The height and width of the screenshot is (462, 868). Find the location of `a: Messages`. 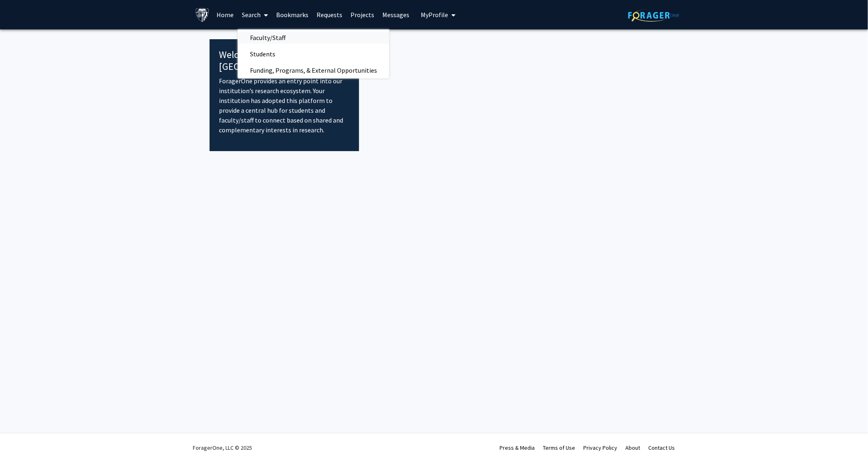

a: Messages is located at coordinates (395, 15).